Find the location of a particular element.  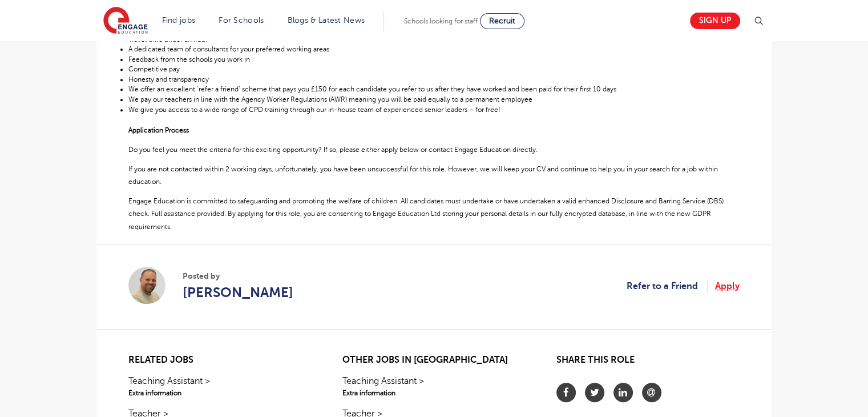

span: Engage Education is committed to safeguarding and promoting the welfare of children. All candidat... is located at coordinates (426, 214).